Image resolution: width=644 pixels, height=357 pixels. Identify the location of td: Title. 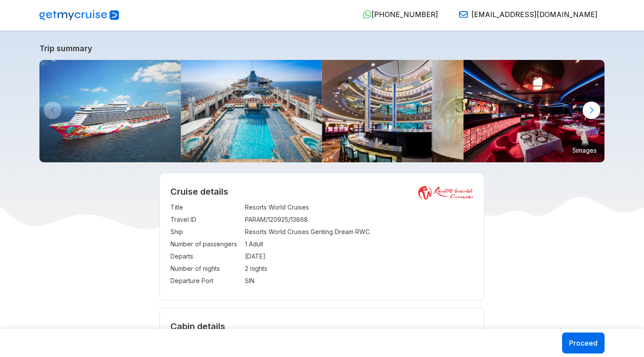
(205, 207).